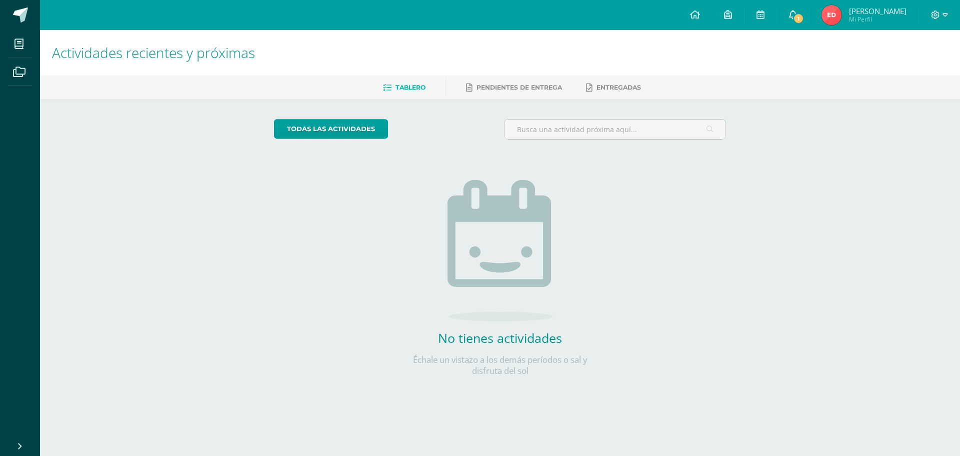 The width and height of the screenshot is (960, 456). I want to click on img: afcc9afa039ad5132f92e128405db37d.png, so click(832, 15).